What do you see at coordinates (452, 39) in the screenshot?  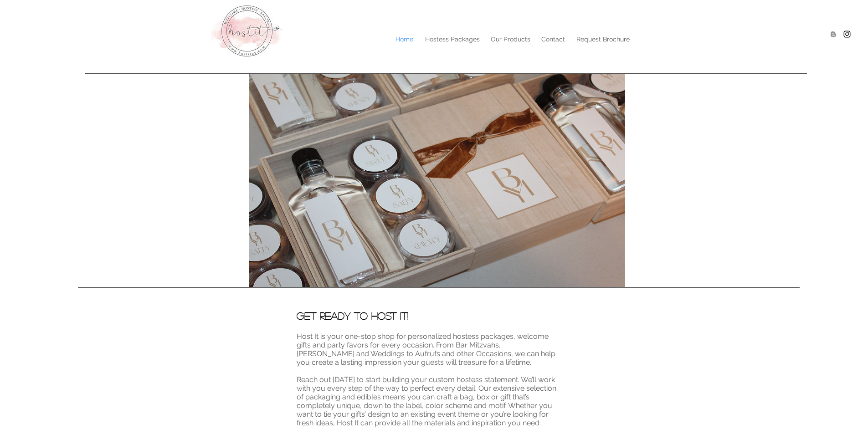 I see `a: Hostess Packages` at bounding box center [452, 39].